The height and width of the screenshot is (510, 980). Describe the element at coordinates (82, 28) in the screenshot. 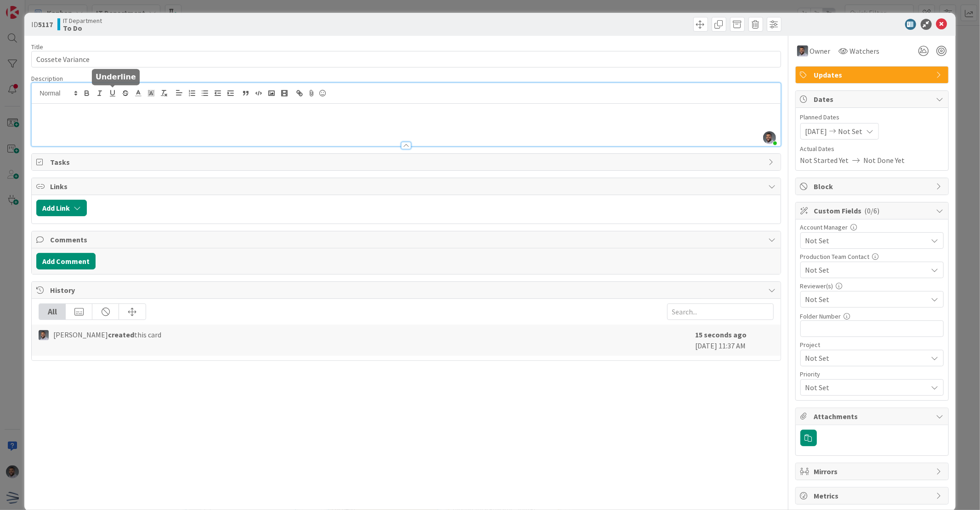

I see `b: To Do` at that location.